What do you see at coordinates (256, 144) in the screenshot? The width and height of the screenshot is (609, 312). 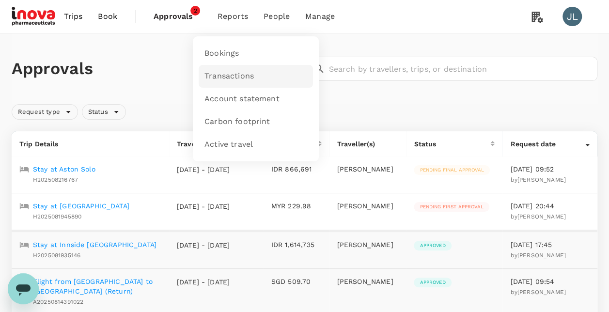 I see `a: Active travel` at bounding box center [256, 144].